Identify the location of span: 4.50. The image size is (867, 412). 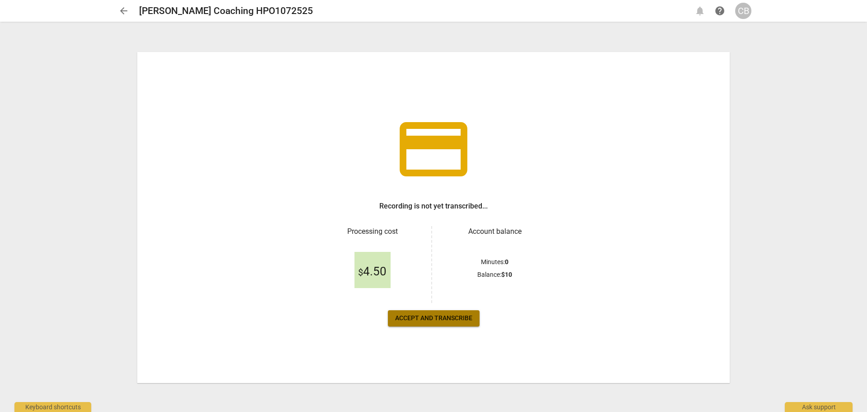
(372, 272).